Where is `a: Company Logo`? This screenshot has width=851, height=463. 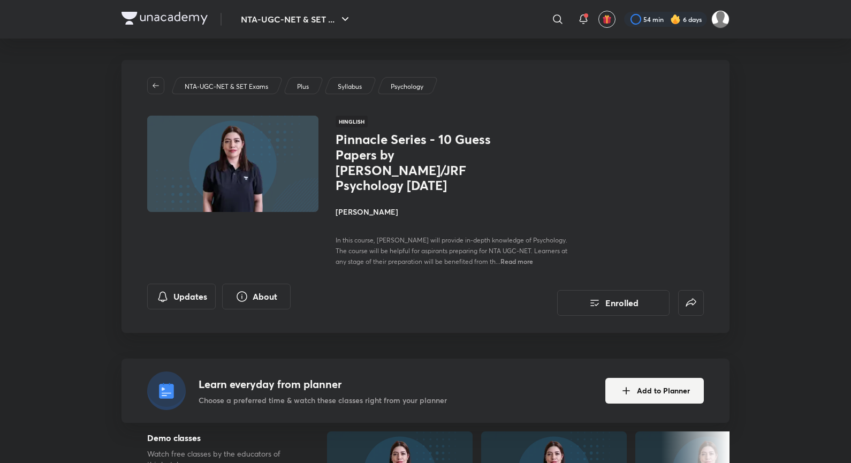
a: Company Logo is located at coordinates (164, 19).